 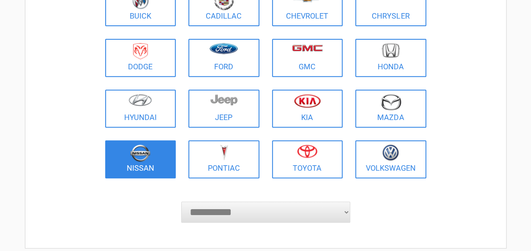 What do you see at coordinates (141, 109) in the screenshot?
I see `a: Hyundai` at bounding box center [141, 109].